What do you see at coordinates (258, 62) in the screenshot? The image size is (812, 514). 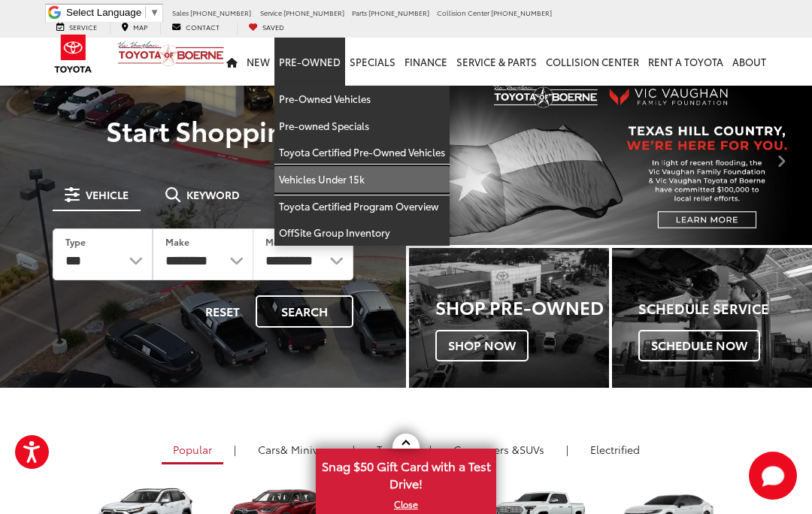 I see `a: New` at bounding box center [258, 62].